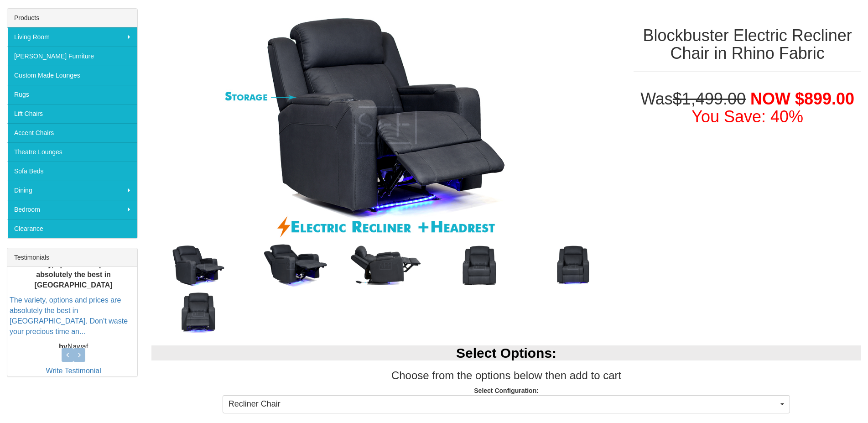  Describe the element at coordinates (72, 190) in the screenshot. I see `a: Dining` at that location.